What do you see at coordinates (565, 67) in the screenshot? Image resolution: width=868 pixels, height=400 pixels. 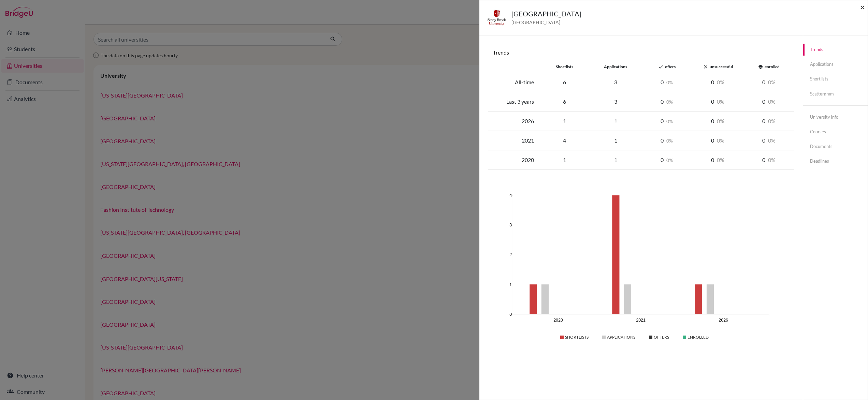 I see `div: shortlists` at bounding box center [565, 67].